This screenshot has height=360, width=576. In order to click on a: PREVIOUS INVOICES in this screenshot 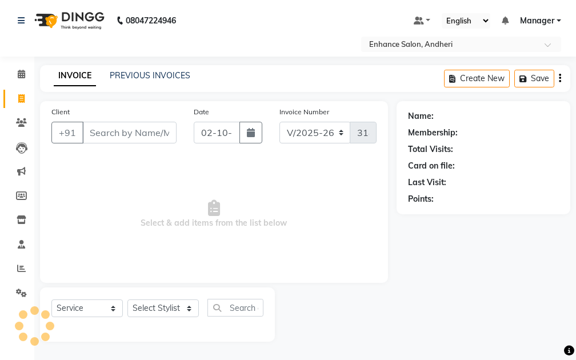, I will do `click(150, 75)`.